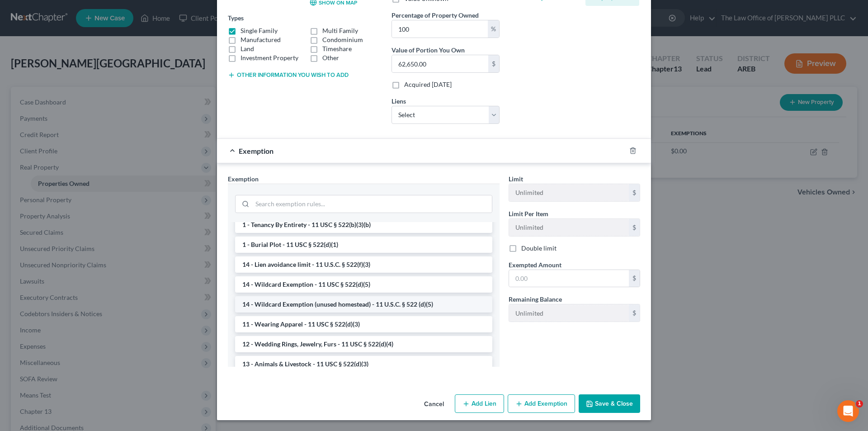 This screenshot has width=868, height=431. Describe the element at coordinates (363, 244) in the screenshot. I see `li: 1 - Burial Plot - 11 USC § 522(d)(1)` at that location.